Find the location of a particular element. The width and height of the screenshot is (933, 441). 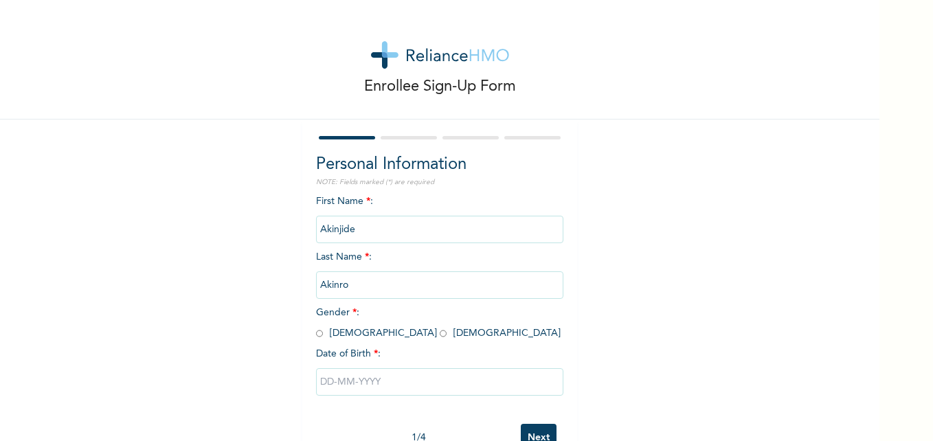

h2: Personal Information is located at coordinates (440, 165).